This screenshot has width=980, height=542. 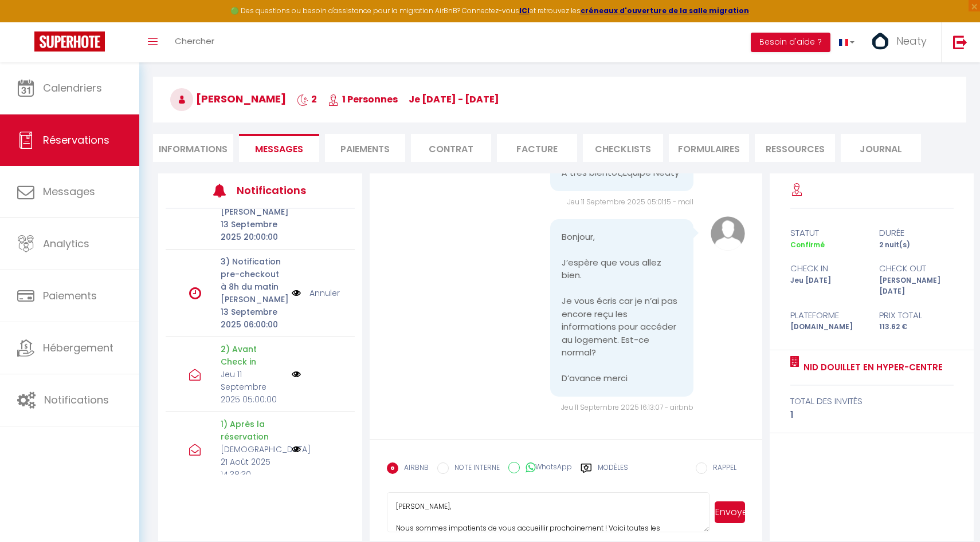 What do you see at coordinates (916, 316) in the screenshot?
I see `div: Prix total` at bounding box center [916, 316].